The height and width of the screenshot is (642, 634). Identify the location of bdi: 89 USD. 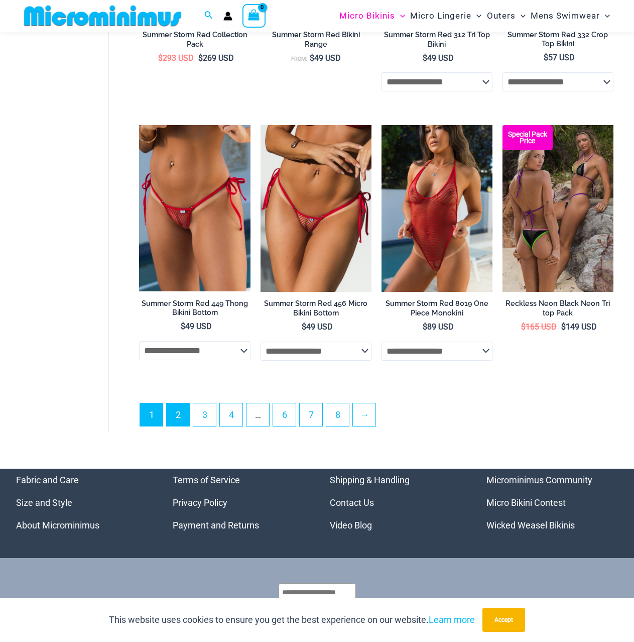
(438, 326).